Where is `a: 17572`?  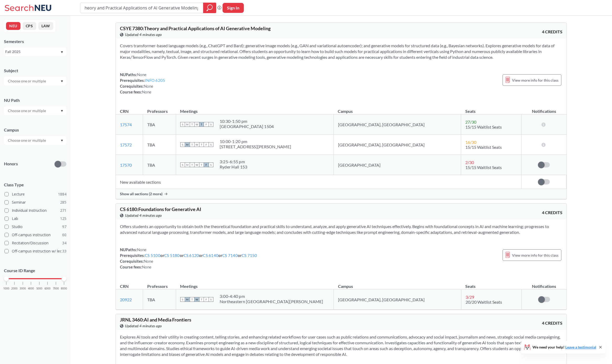 a: 17572 is located at coordinates (126, 145).